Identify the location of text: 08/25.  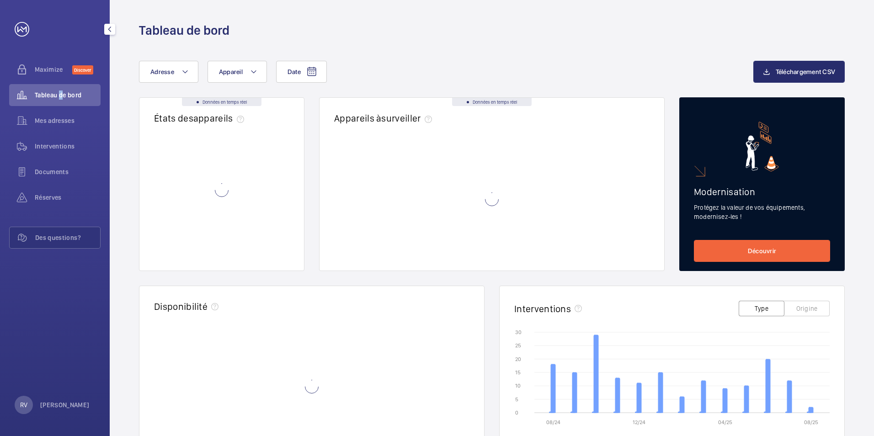
(811, 422).